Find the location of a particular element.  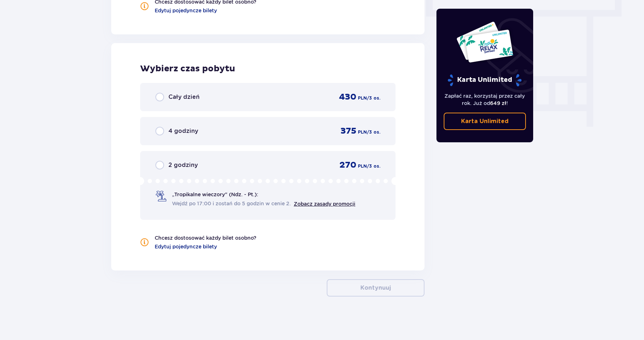

a: Zobacz zasady promocji is located at coordinates (325, 204).